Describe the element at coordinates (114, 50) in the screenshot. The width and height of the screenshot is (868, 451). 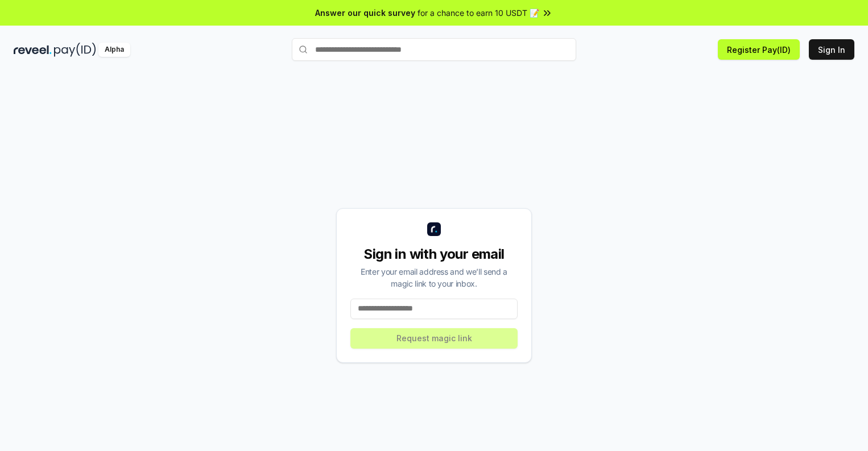
I see `div: Alpha` at that location.